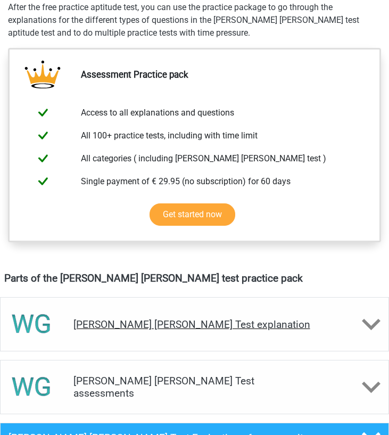 This screenshot has width=389, height=435. What do you see at coordinates (31, 387) in the screenshot?
I see `img: watson glaser test assessments` at bounding box center [31, 387].